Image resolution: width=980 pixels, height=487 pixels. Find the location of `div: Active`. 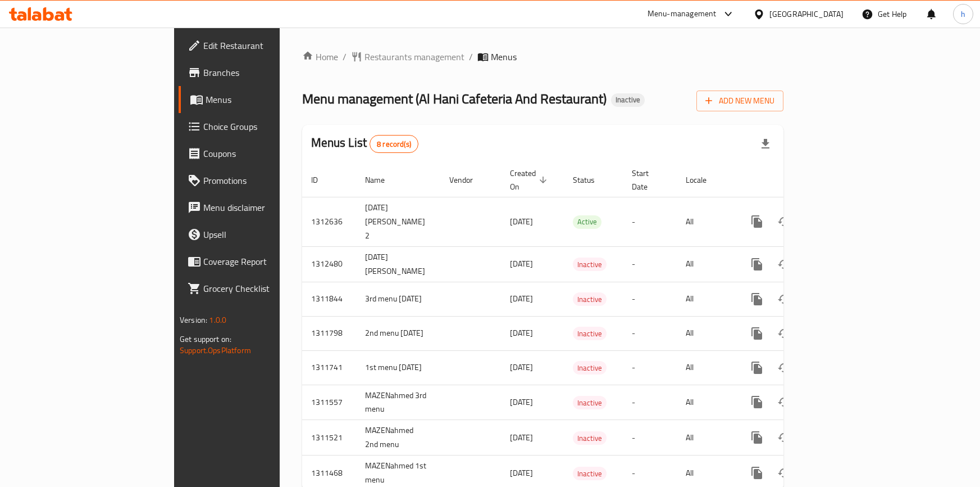

div: Active is located at coordinates (587, 222).